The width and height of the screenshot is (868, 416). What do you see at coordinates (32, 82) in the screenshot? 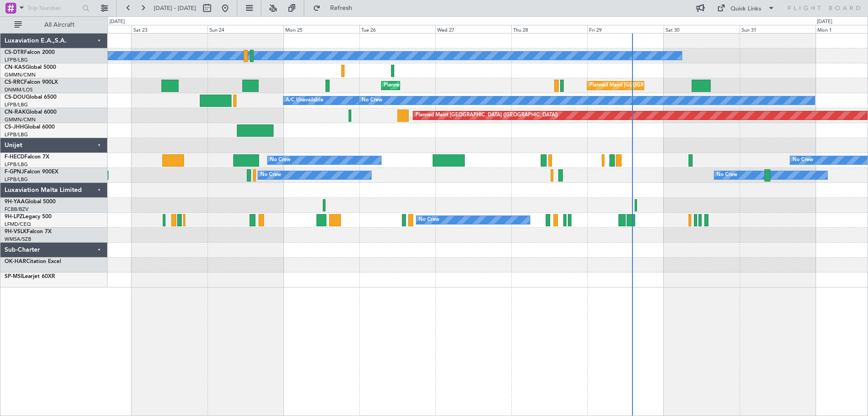
I see `a: CS-RRCFalcon 900LX` at bounding box center [32, 82].